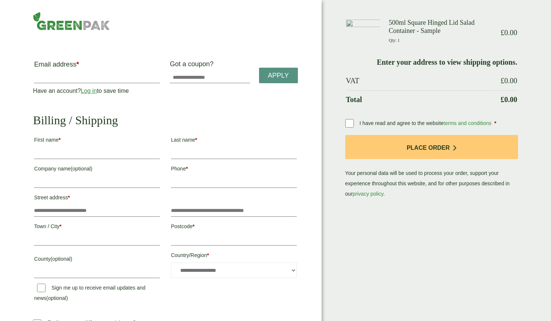 The image size is (551, 321). Describe the element at coordinates (71, 21) in the screenshot. I see `img: GreenPak Supplies` at that location.